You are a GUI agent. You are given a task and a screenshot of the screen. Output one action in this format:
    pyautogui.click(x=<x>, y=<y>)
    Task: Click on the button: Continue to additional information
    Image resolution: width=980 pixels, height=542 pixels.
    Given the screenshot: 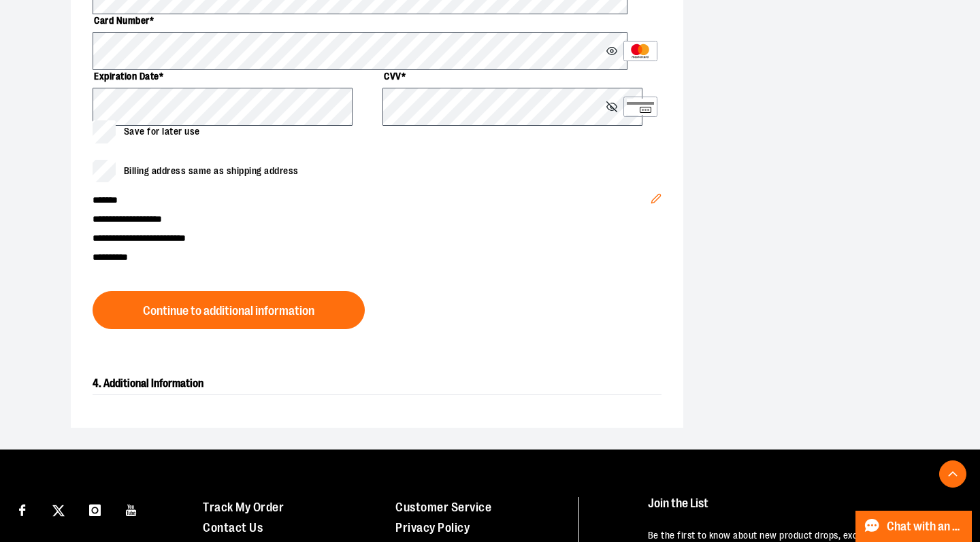 What is the action you would take?
    pyautogui.click(x=228, y=310)
    